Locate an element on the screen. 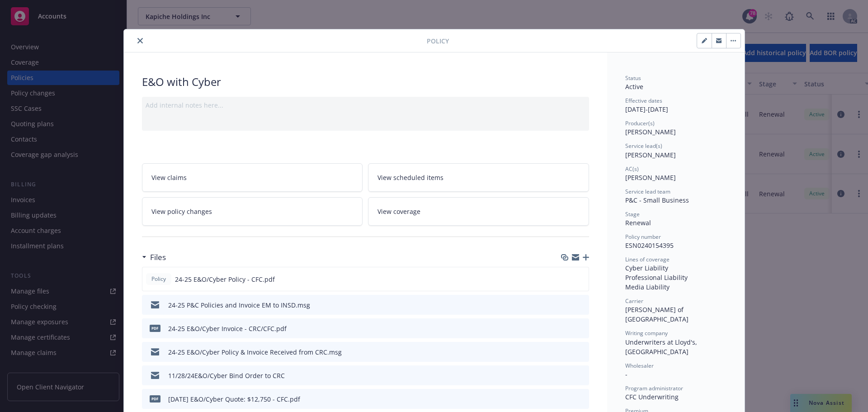 The height and width of the screenshot is (412, 868). span: Active is located at coordinates (634, 86).